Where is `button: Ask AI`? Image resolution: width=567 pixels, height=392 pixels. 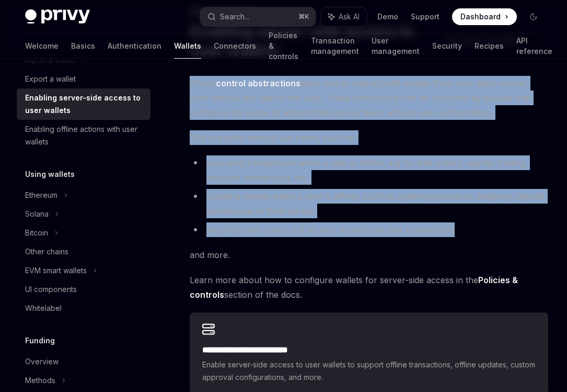 button: Ask AI is located at coordinates (344, 17).